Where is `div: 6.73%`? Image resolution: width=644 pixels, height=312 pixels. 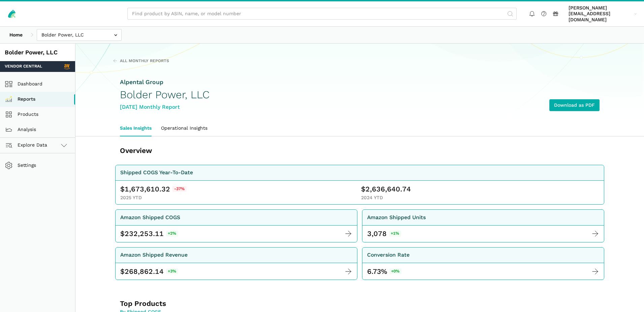 div: 6.73% is located at coordinates (385, 271).